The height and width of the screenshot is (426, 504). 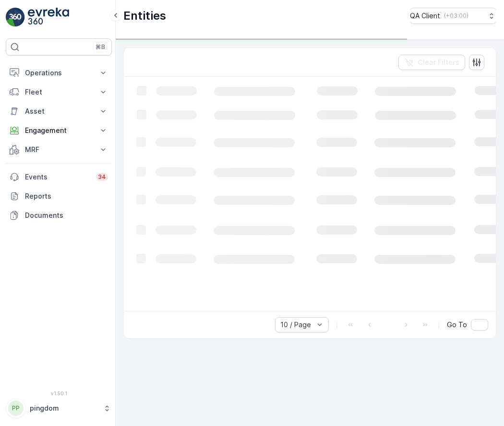 I want to click on p: Asset, so click(x=59, y=111).